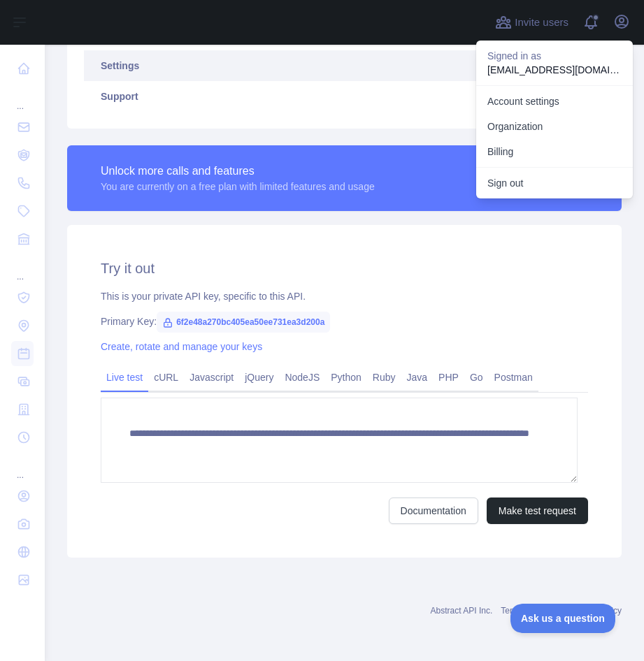  What do you see at coordinates (434, 510) in the screenshot?
I see `a: Documentation` at bounding box center [434, 510].